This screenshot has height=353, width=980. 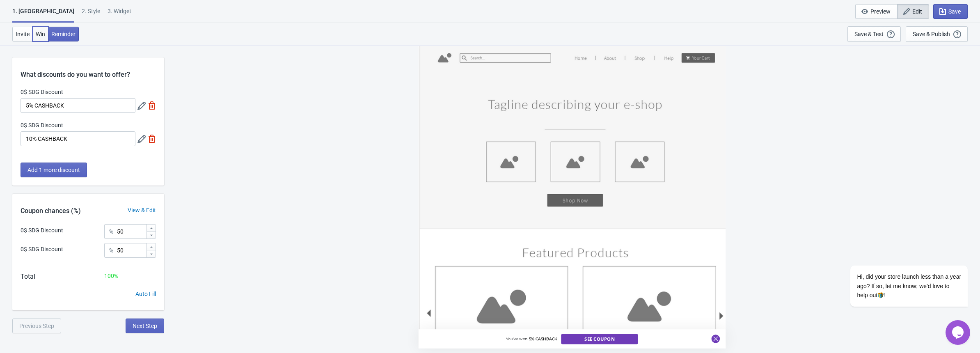 I want to click on span: Win, so click(x=40, y=34).